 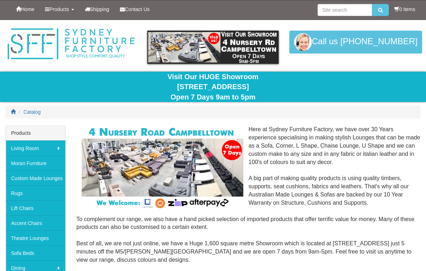 I want to click on a: Moran Furniture, so click(x=35, y=163).